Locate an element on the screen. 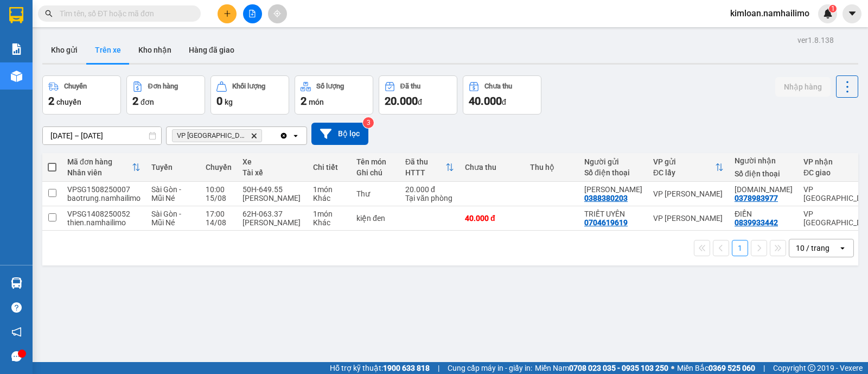 This screenshot has width=868, height=374. svg: Delete is located at coordinates (254, 136).